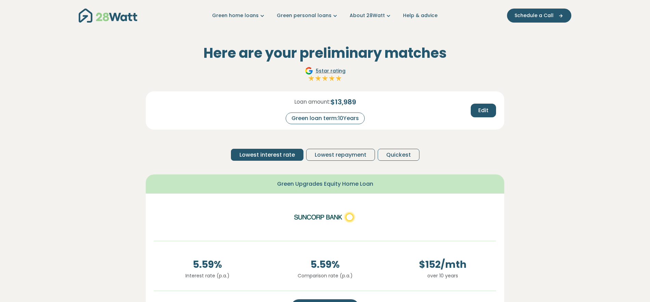 Image resolution: width=650 pixels, height=302 pixels. I want to click on span: Lowest interest rate, so click(267, 155).